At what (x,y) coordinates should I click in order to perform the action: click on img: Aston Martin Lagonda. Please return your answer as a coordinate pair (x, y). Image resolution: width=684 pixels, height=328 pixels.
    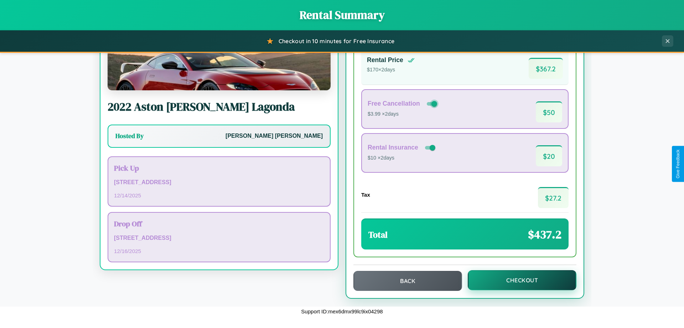
    Looking at the image, I should click on (219, 55).